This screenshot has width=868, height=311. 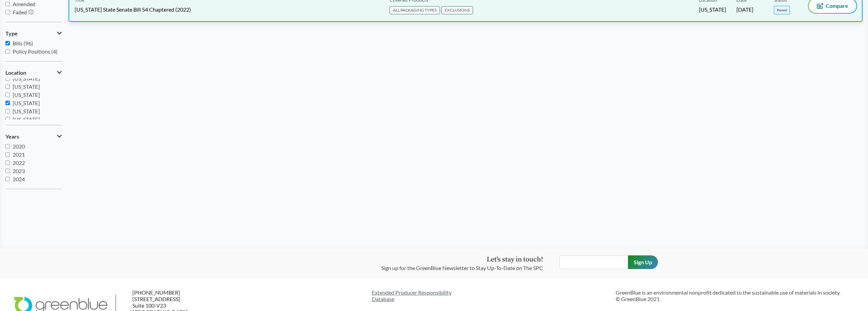 I want to click on span: 2022, so click(x=19, y=162).